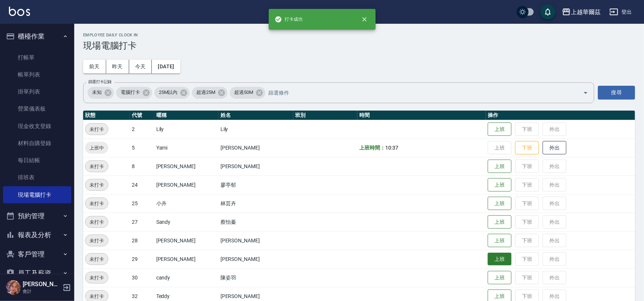 This screenshot has height=301, width=644. Describe the element at coordinates (421, 115) in the screenshot. I see `th: 時間` at that location.